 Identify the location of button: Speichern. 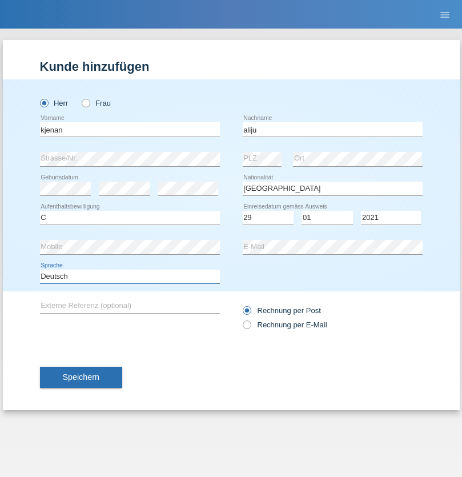
(81, 377).